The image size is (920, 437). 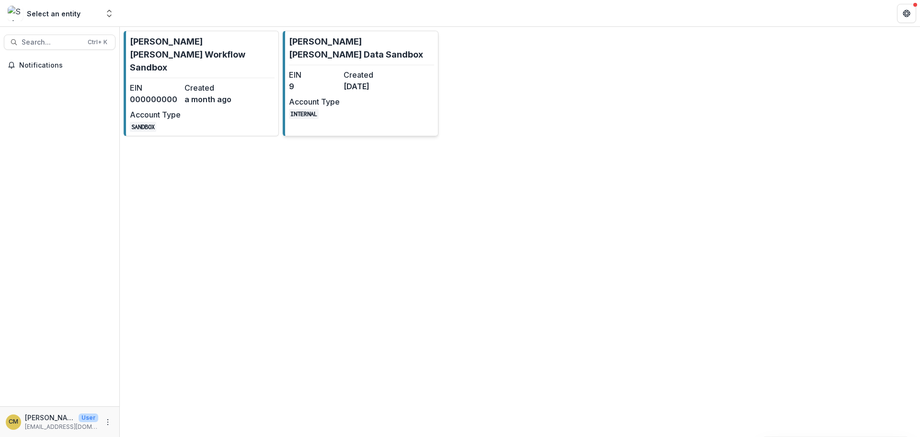 What do you see at coordinates (65, 65) in the screenshot?
I see `span: Notifications` at bounding box center [65, 65].